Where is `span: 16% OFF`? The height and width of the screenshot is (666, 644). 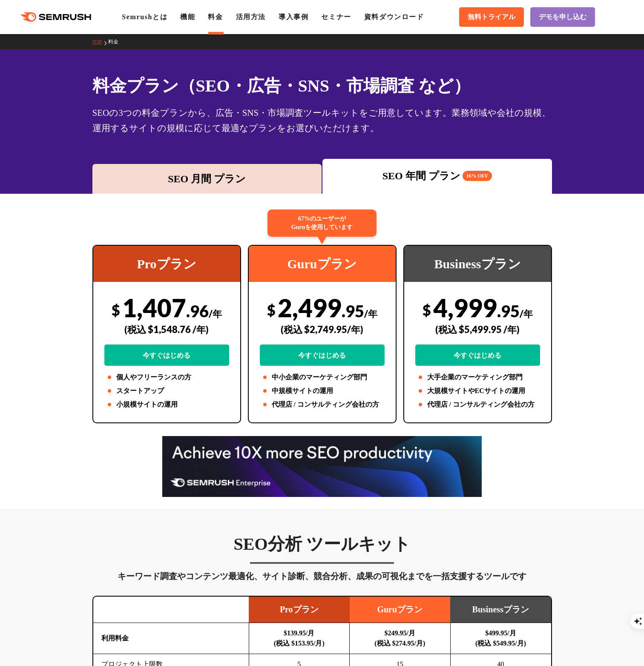 span: 16% OFF is located at coordinates (477, 176).